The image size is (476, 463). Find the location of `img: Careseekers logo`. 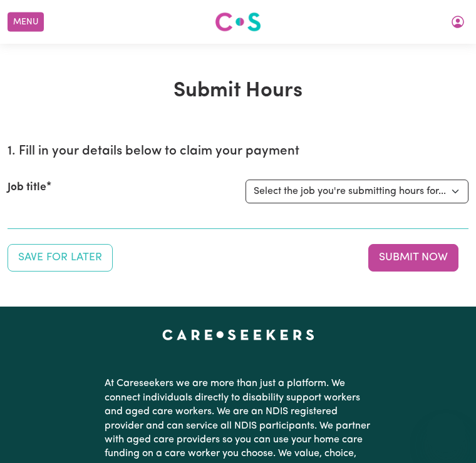

img: Careseekers logo is located at coordinates (238, 22).